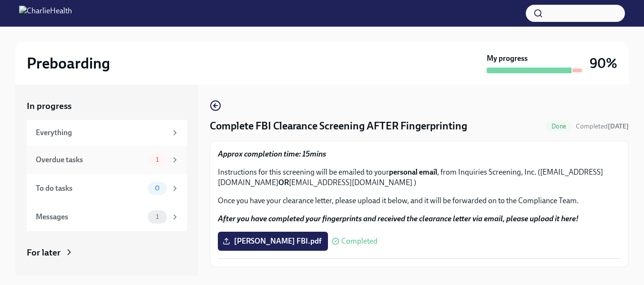 The width and height of the screenshot is (644, 285). I want to click on div: Messages, so click(89, 217).